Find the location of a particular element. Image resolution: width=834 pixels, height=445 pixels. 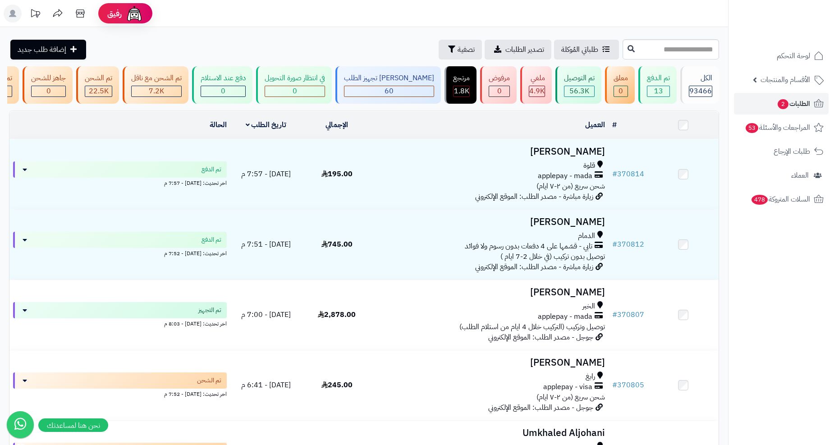

span: تم التجهيز is located at coordinates (210, 310).